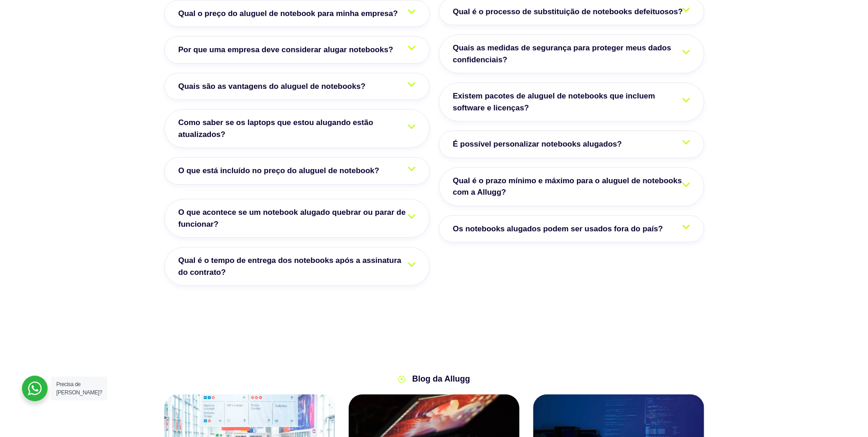 The image size is (868, 437). Describe the element at coordinates (540, 144) in the screenshot. I see `span: É possível personalizar notebooks alugados?` at that location.